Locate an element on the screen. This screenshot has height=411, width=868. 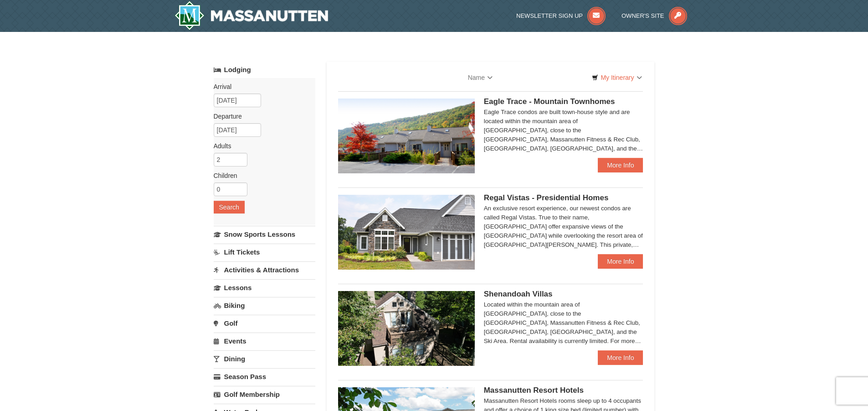
span: Regal Vistas - Presidential Homes is located at coordinates (547, 197).